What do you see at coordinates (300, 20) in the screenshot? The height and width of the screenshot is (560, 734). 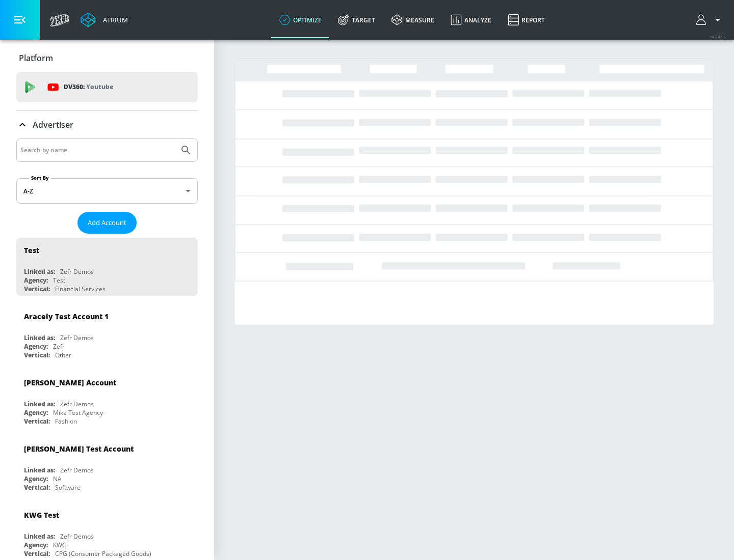 I see `a: optimize` at bounding box center [300, 20].